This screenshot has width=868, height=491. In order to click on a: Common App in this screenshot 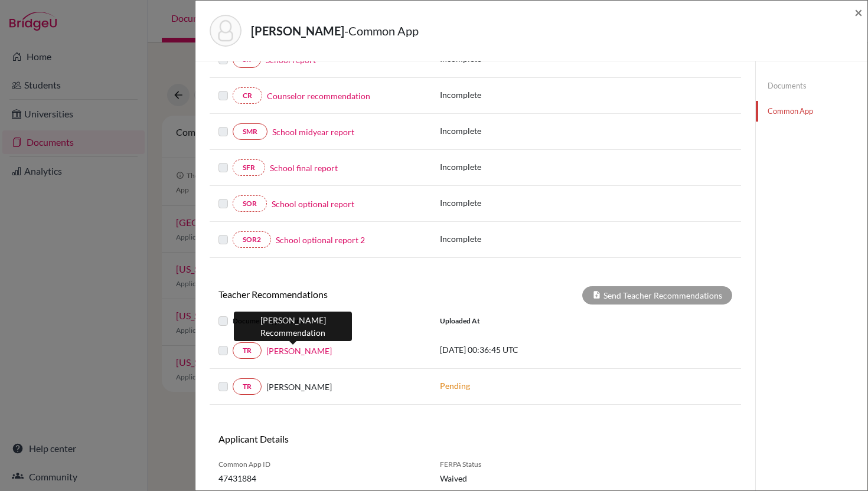, I will do `click(811, 111)`.